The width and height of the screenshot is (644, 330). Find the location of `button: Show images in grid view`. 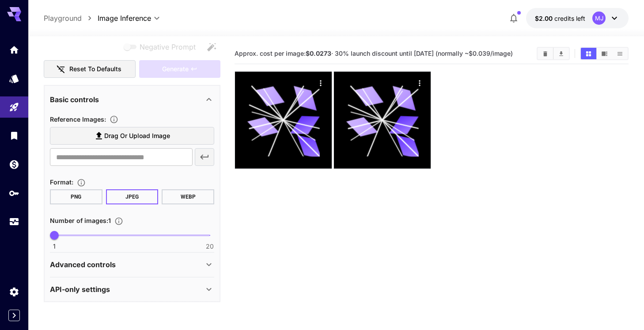

button: Show images in grid view is located at coordinates (589, 53).